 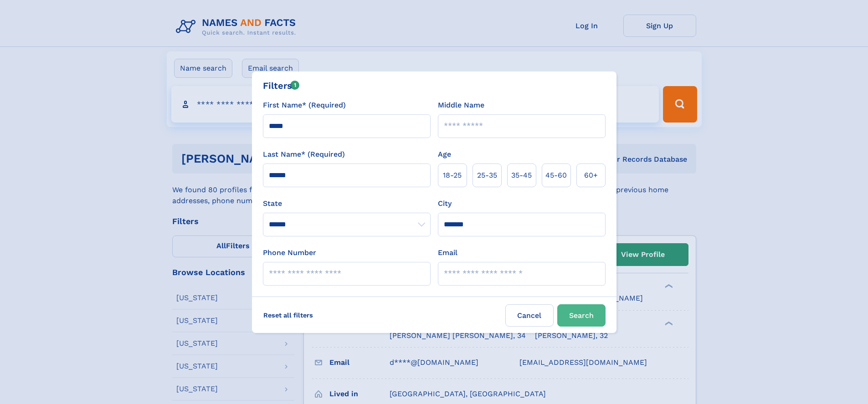 What do you see at coordinates (529, 315) in the screenshot?
I see `label: Cancel` at bounding box center [529, 315].